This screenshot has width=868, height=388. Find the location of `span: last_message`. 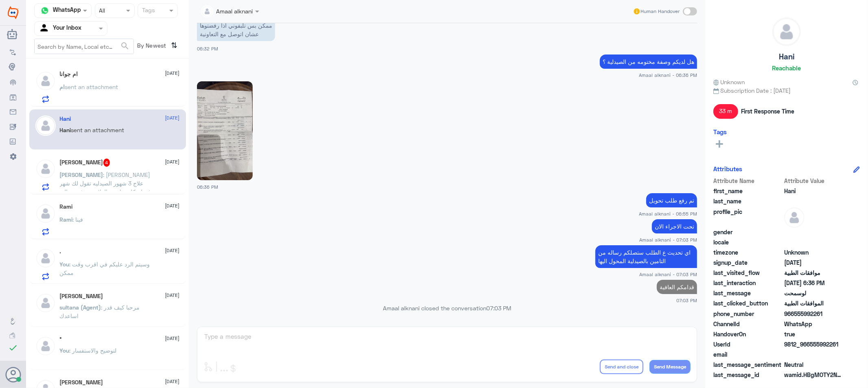

span: last_message is located at coordinates (748, 293).